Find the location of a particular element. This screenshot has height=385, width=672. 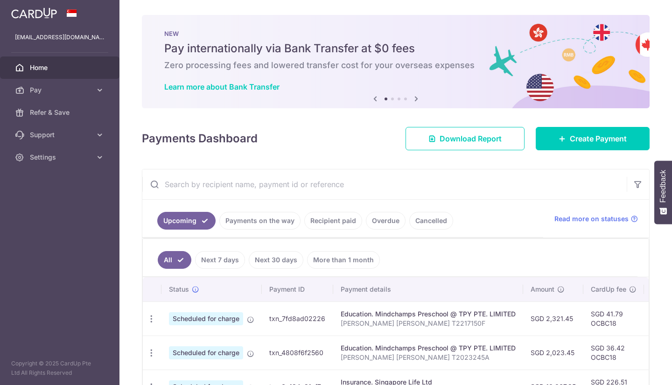

td: SGD 2,023.45 is located at coordinates (553, 352).